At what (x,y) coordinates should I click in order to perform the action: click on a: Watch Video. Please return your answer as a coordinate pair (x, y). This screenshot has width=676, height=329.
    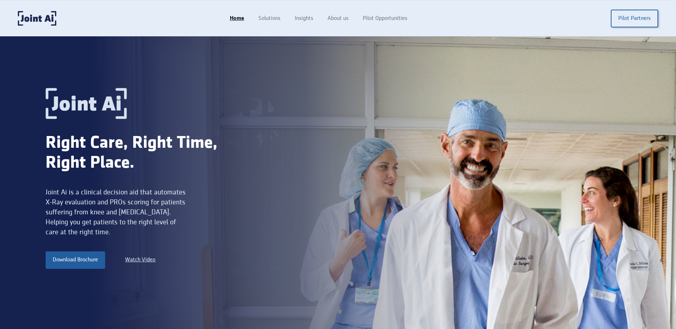
    Looking at the image, I should click on (140, 260).